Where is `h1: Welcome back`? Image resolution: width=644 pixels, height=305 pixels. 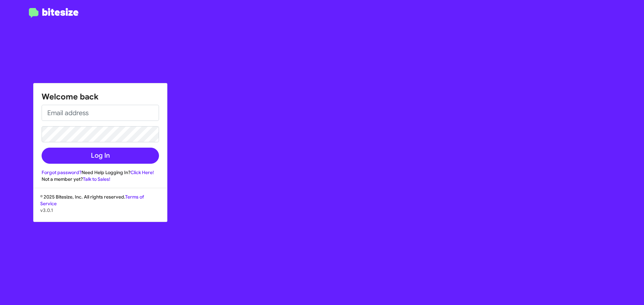 h1: Welcome back is located at coordinates (100, 97).